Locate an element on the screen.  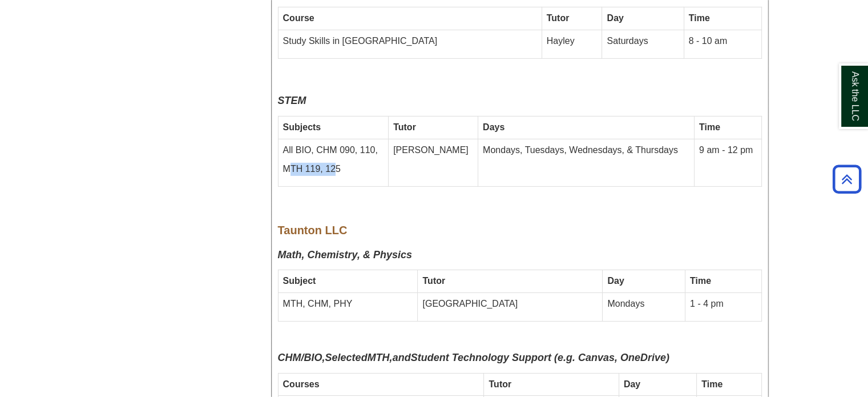
p: All BIO, CHM 090, 110, is located at coordinates (333, 150).